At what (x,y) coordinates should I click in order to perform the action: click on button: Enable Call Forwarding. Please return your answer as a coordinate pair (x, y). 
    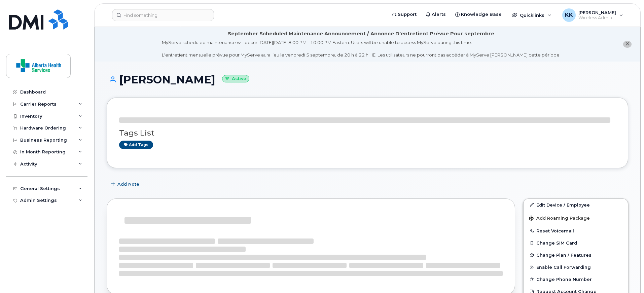
    Looking at the image, I should click on (576, 267).